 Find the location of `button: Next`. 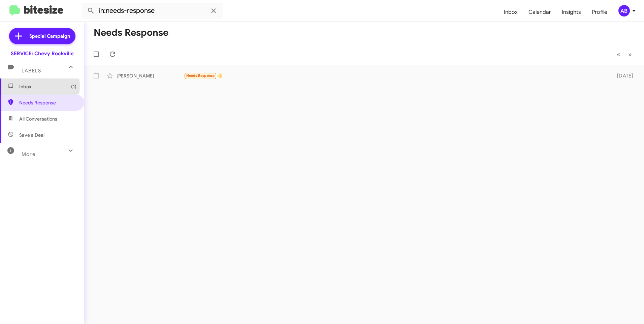

button: Next is located at coordinates (630, 54).